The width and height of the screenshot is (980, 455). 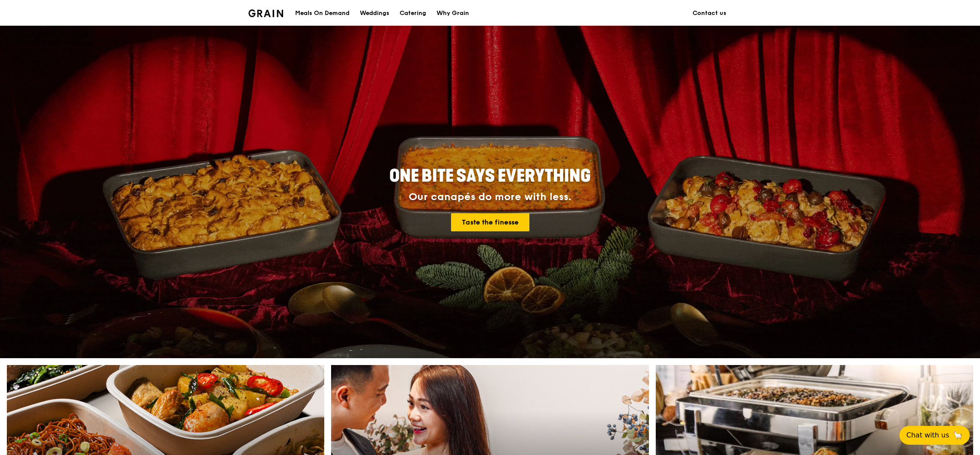 What do you see at coordinates (322, 13) in the screenshot?
I see `div: Meals On Demand` at bounding box center [322, 13].